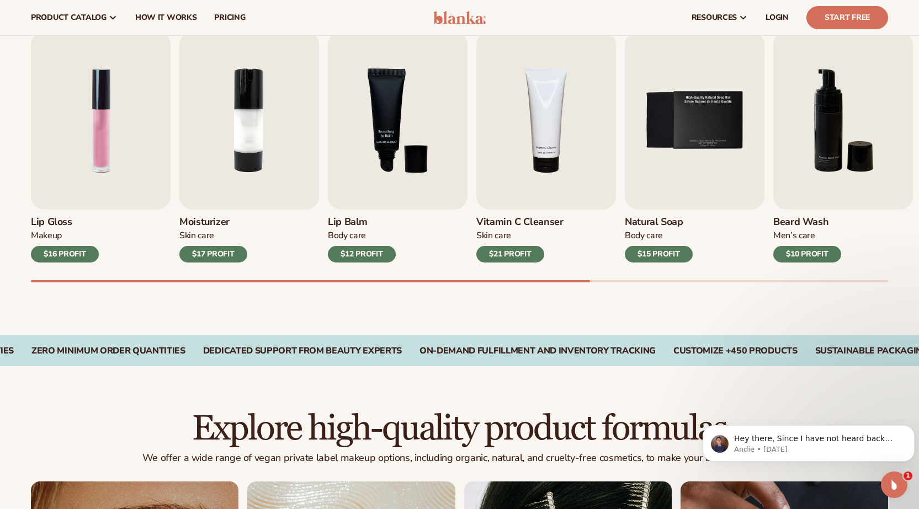 Image resolution: width=919 pixels, height=509 pixels. Describe the element at coordinates (520, 222) in the screenshot. I see `h3: Vitamin C Cleanser` at that location.